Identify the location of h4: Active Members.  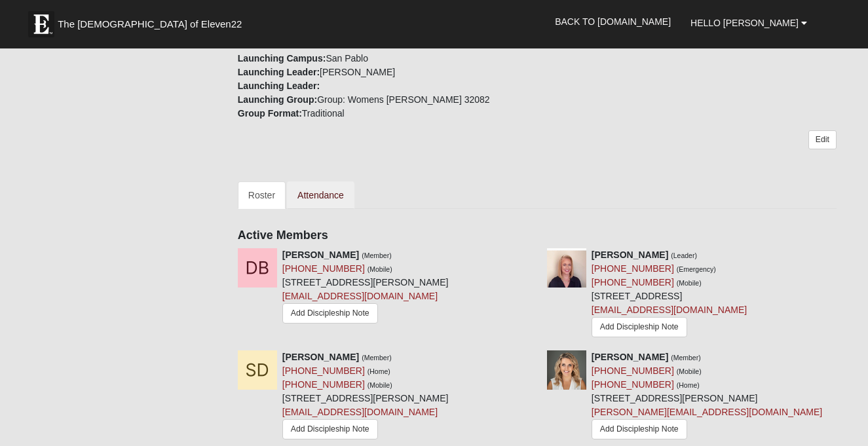
(537, 236).